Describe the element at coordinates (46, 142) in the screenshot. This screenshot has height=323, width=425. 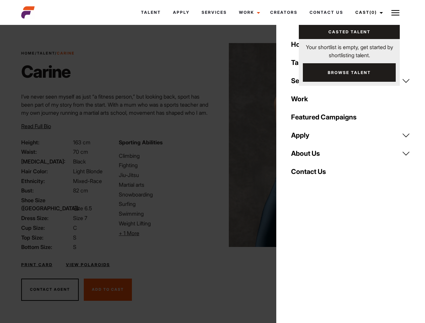
I see `span: Height:` at that location.